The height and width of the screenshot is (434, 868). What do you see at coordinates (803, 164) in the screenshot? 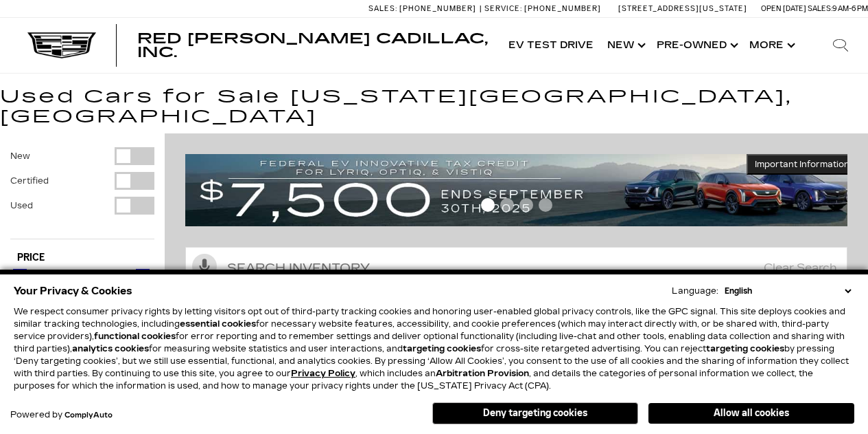
I see `button: Important Information` at bounding box center [803, 164].